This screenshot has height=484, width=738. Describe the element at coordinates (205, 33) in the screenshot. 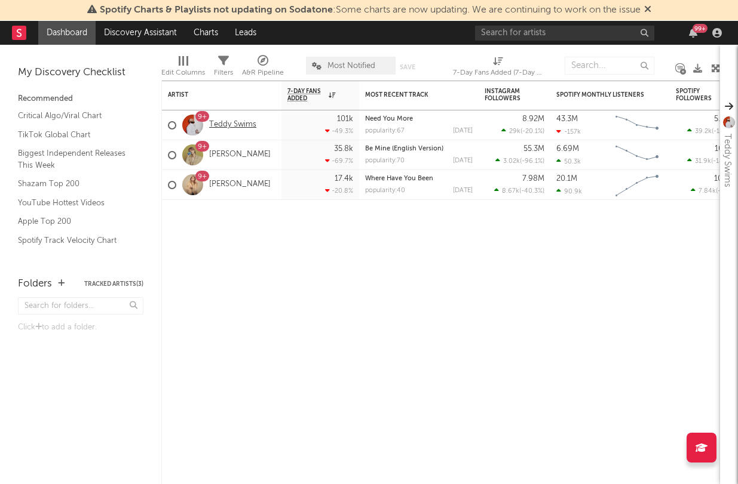

I see `a: Charts` at that location.